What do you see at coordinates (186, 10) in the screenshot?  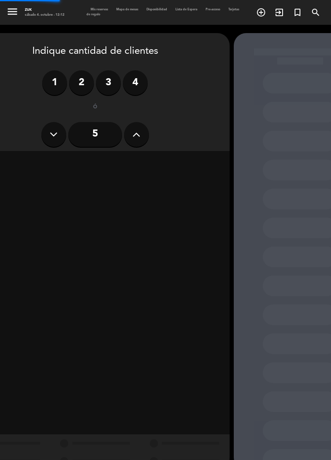 I see `span: Lista de Espera` at bounding box center [186, 10].